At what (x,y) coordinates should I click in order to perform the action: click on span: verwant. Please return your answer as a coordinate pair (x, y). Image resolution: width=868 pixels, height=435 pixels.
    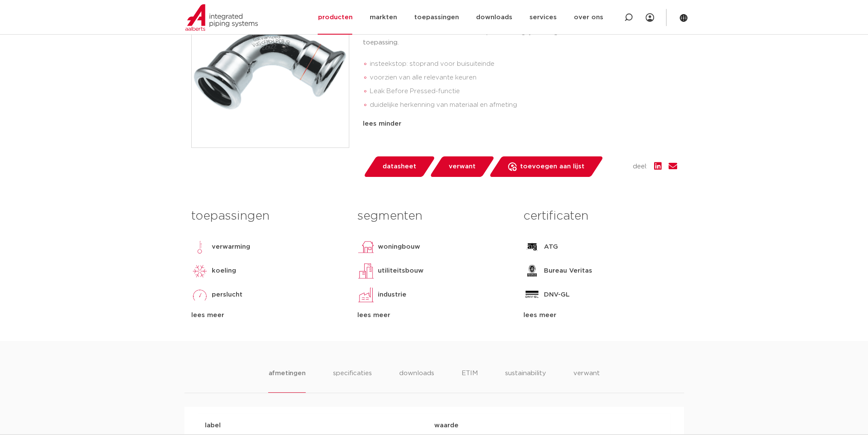
    Looking at the image, I should click on (462, 167).